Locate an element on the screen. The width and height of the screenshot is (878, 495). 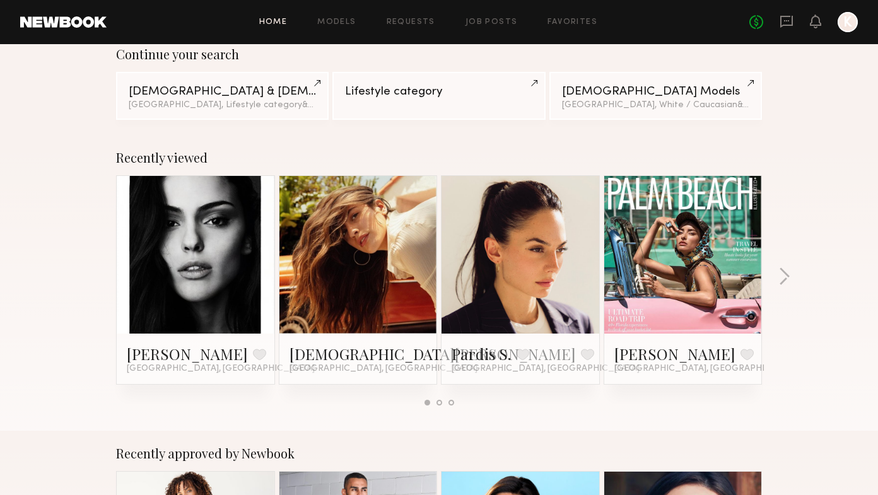
a: Job Posts is located at coordinates (491, 22).